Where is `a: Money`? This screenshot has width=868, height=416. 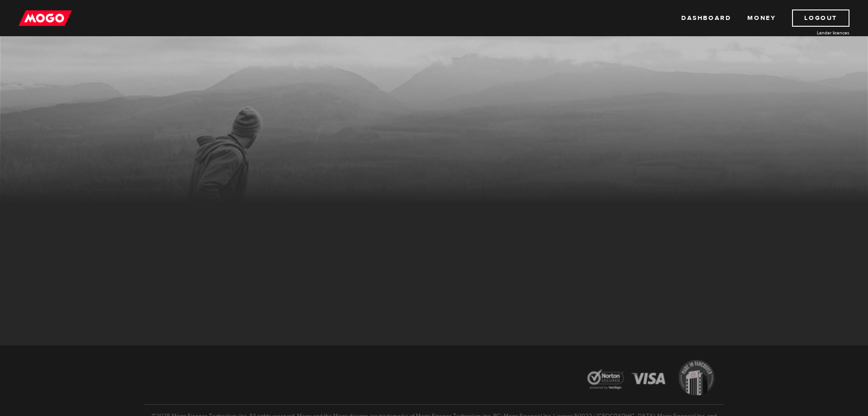 a: Money is located at coordinates (762, 18).